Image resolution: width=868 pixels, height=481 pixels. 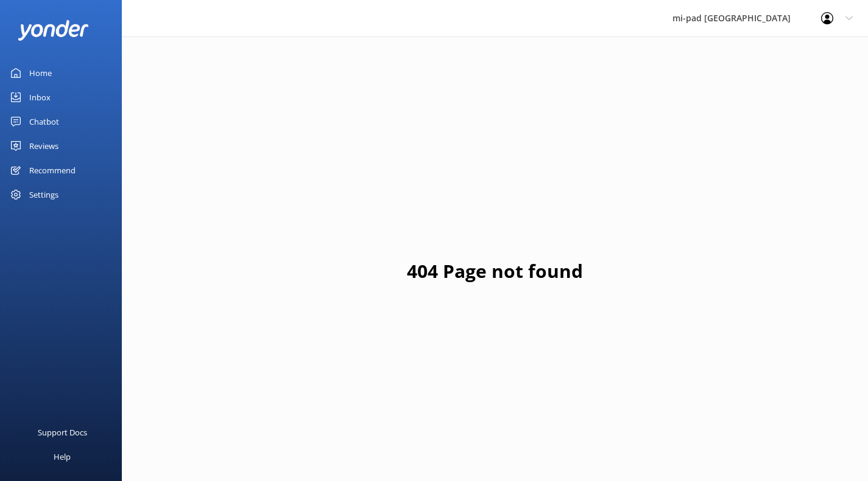 I want to click on div: Support Docs, so click(x=62, y=433).